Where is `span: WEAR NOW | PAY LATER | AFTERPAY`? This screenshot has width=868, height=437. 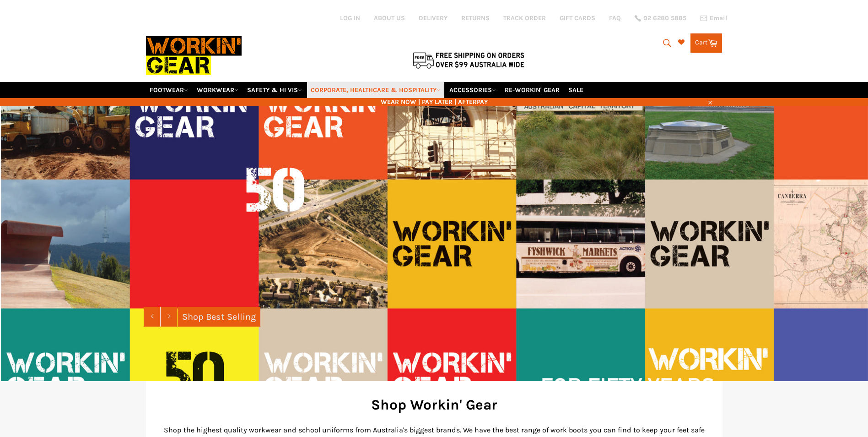
span: WEAR NOW | PAY LATER | AFTERPAY is located at coordinates (434, 102).